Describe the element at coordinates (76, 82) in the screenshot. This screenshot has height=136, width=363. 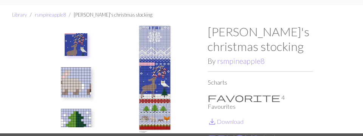
I see `img: itai's animals 2024` at that location.